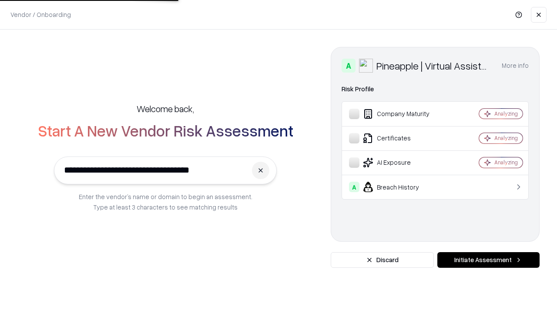 Image resolution: width=557 pixels, height=313 pixels. Describe the element at coordinates (515, 66) in the screenshot. I see `button: More info` at that location.